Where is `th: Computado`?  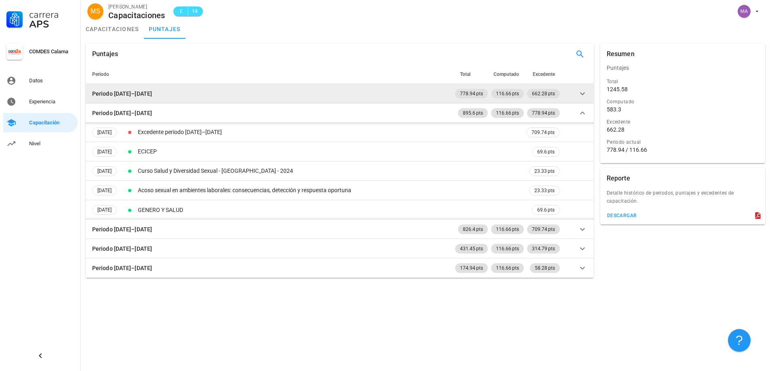
th: Computado is located at coordinates (507, 74).